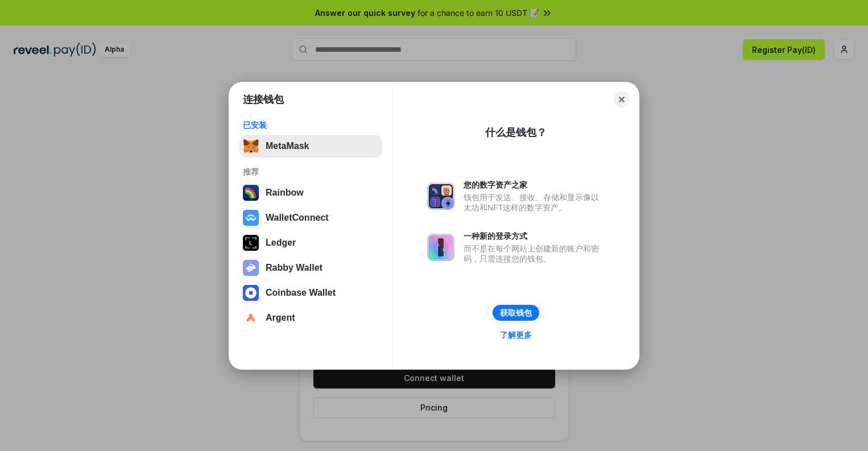 The width and height of the screenshot is (868, 451). Describe the element at coordinates (516, 335) in the screenshot. I see `div: 了解更多` at that location.